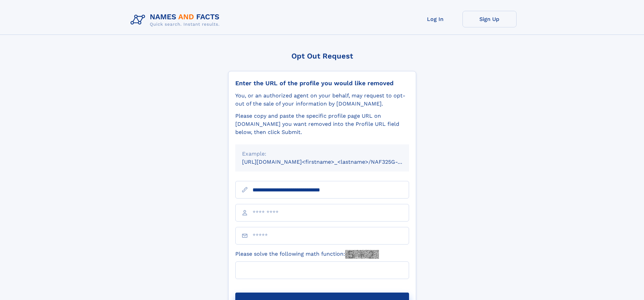  Describe the element at coordinates (322, 56) in the screenshot. I see `div: Opt Out Request` at that location.